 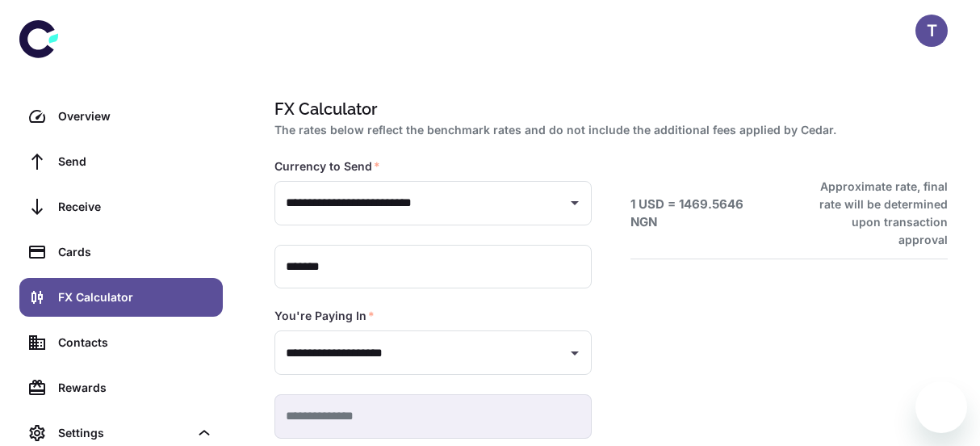 I want to click on h6: Approximate rate, final rate will be determined upon transaction approval, so click(x=876, y=213).